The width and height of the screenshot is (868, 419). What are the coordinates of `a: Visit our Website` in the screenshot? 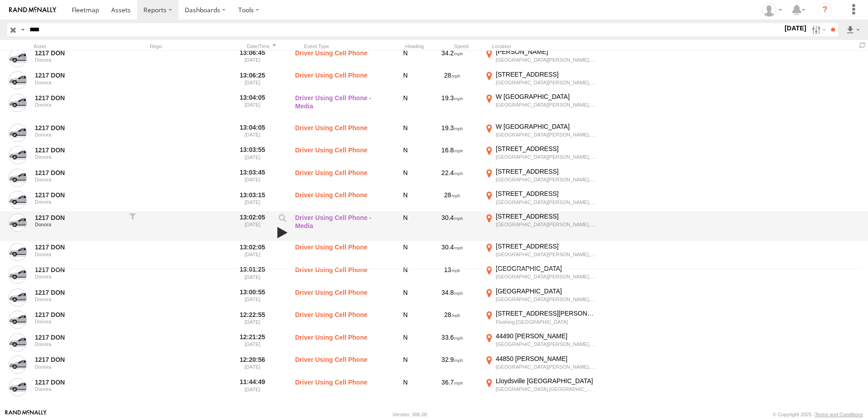 It's located at (26, 415).